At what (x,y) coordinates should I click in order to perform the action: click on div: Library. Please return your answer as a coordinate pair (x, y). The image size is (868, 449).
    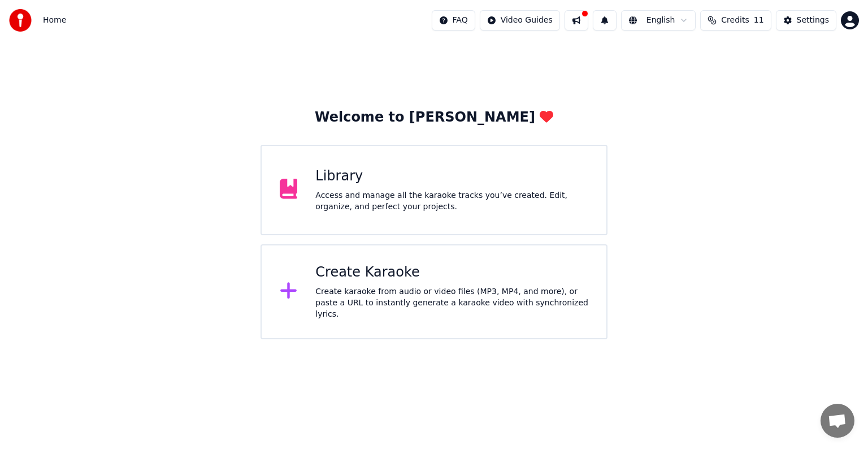
    Looking at the image, I should click on (452, 176).